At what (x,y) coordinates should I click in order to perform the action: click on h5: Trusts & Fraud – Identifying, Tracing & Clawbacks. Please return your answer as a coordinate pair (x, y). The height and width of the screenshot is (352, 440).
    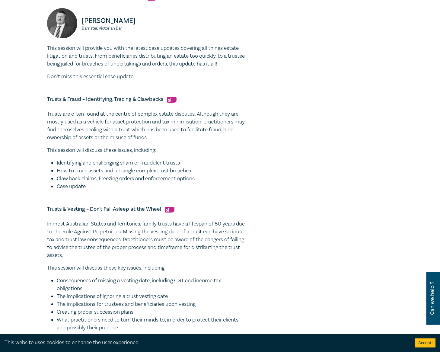
    Looking at the image, I should click on (147, 99).